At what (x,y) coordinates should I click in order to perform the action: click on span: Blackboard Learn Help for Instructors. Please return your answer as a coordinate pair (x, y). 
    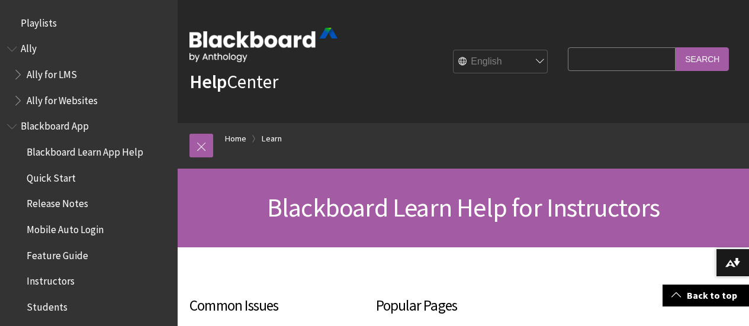
    Looking at the image, I should click on (463, 207).